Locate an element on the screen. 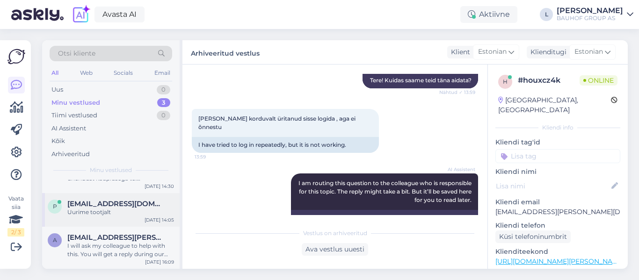  div: Klienditugi is located at coordinates (546, 52).